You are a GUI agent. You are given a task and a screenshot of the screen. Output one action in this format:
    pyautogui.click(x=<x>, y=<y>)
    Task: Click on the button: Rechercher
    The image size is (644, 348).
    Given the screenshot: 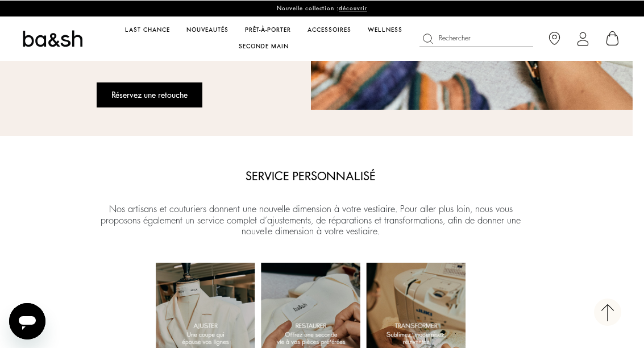 What is the action you would take?
    pyautogui.click(x=476, y=38)
    